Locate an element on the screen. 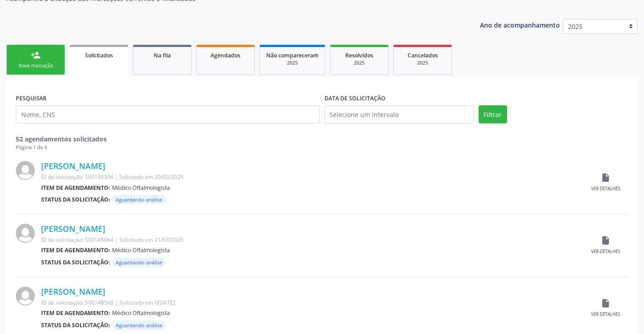  span: Solicitado em 21/03/2025 is located at coordinates (151, 240).